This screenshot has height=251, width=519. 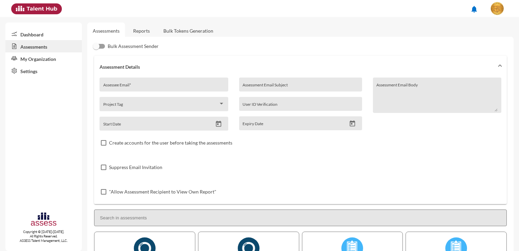 I want to click on span: "Allow Assessment Recipient to View Own Report", so click(x=163, y=192).